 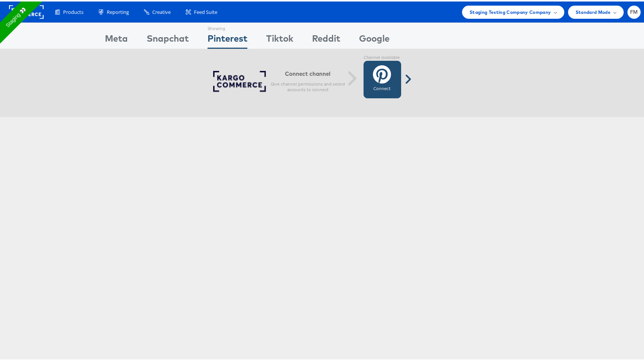 I want to click on span: Products, so click(x=73, y=11).